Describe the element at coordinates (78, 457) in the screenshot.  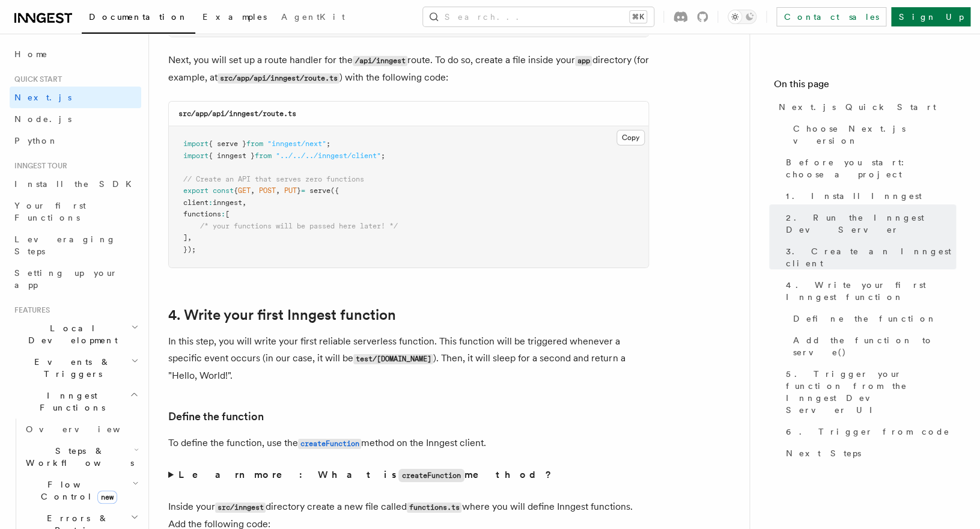
I see `span: Steps & Workflows` at that location.